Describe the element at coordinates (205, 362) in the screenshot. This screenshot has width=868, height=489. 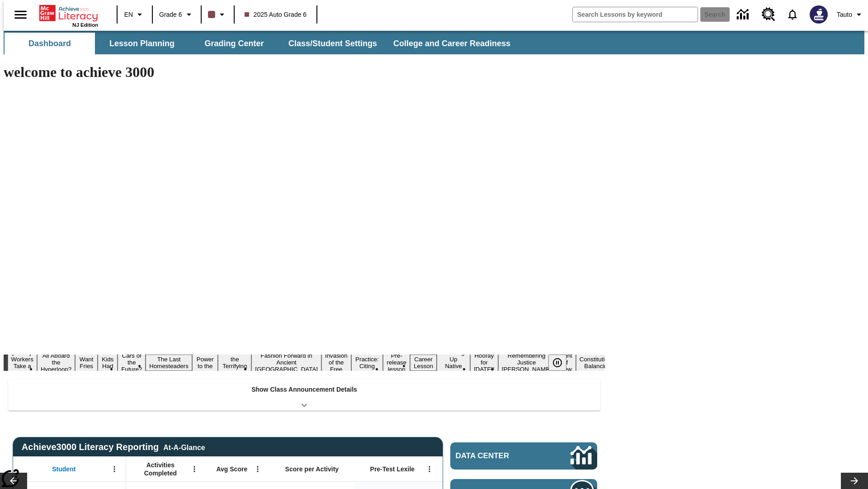
I see `button: Slide 7 Solar Power to the People` at that location.